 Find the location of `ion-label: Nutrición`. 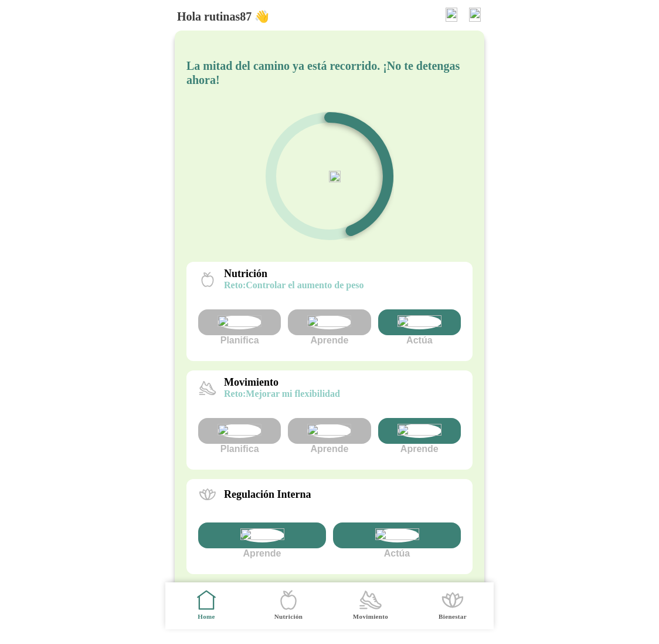

ion-label: Nutrición is located at coordinates (288, 616).